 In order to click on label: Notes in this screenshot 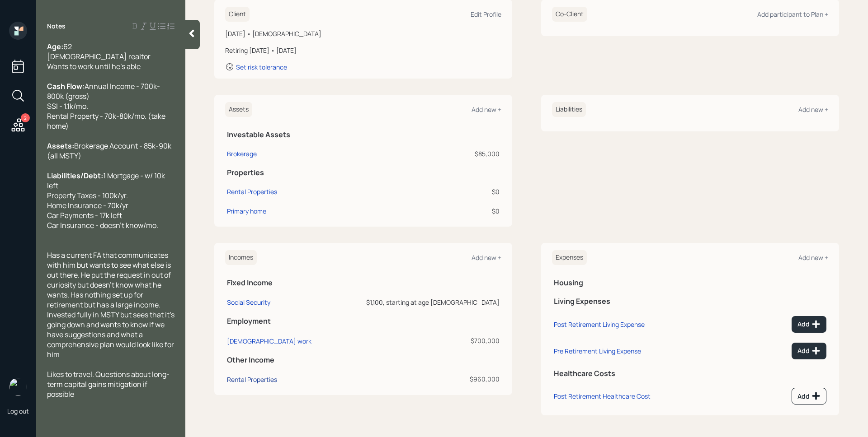, I will do `click(56, 26)`.